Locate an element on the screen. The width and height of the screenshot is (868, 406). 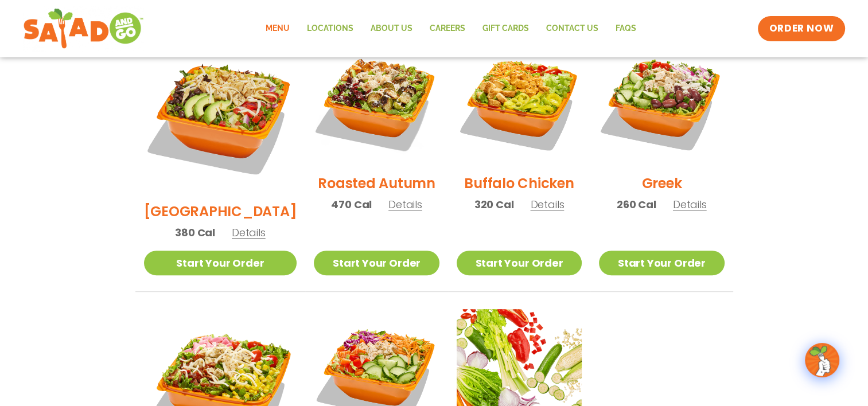
a: About Us is located at coordinates (391, 29).